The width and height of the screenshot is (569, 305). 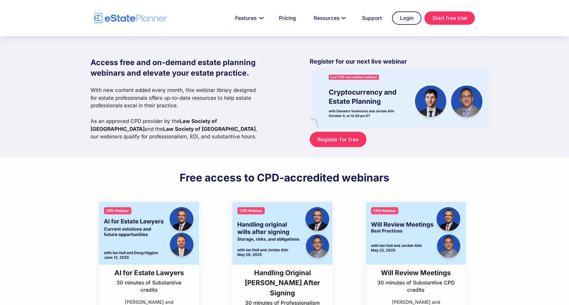 What do you see at coordinates (176, 68) in the screenshot?
I see `h1: Access free and on-demand estate planning webinars and elevate your estate practice.` at bounding box center [176, 68].